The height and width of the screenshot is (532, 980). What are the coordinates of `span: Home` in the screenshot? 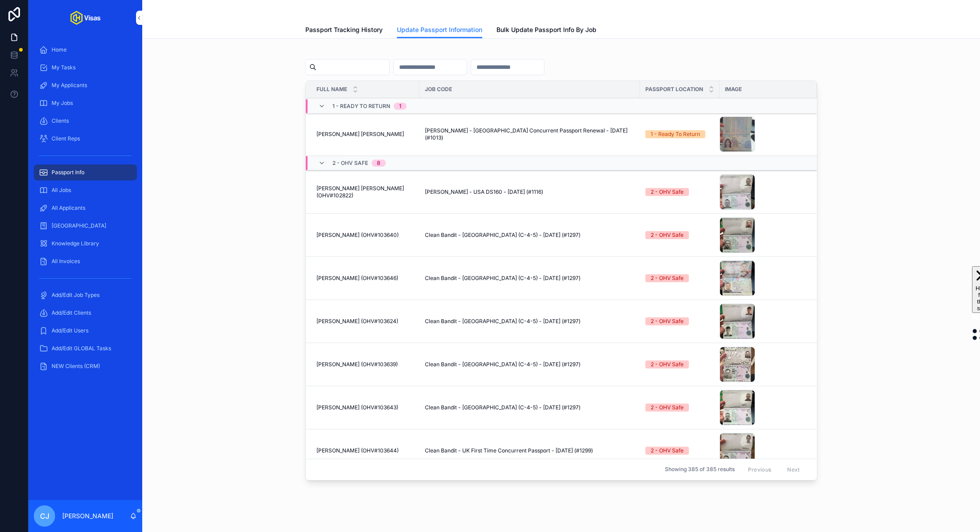 It's located at (59, 50).